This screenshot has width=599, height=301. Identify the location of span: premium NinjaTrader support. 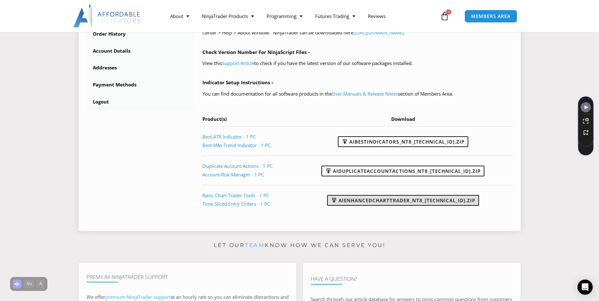
(138, 297).